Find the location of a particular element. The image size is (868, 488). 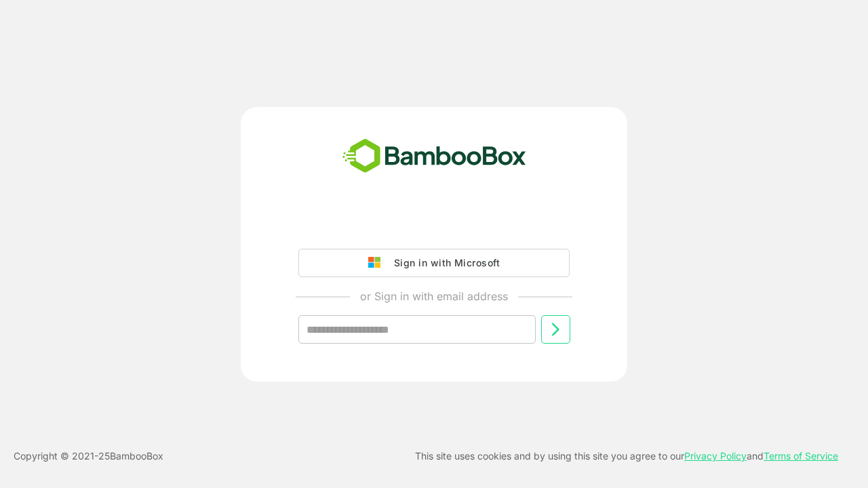

button: Sign in with Microsoft is located at coordinates (434, 263).